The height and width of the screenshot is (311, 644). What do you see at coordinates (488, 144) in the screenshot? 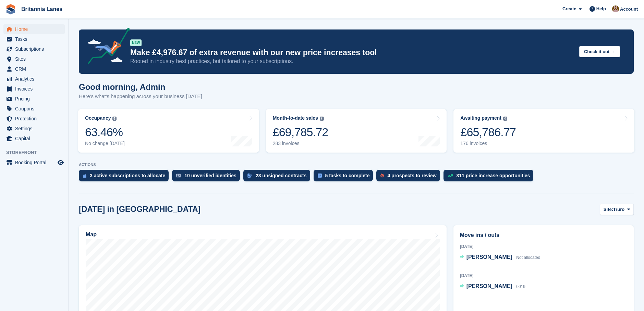
I see `div: 176 invoices` at bounding box center [488, 144].